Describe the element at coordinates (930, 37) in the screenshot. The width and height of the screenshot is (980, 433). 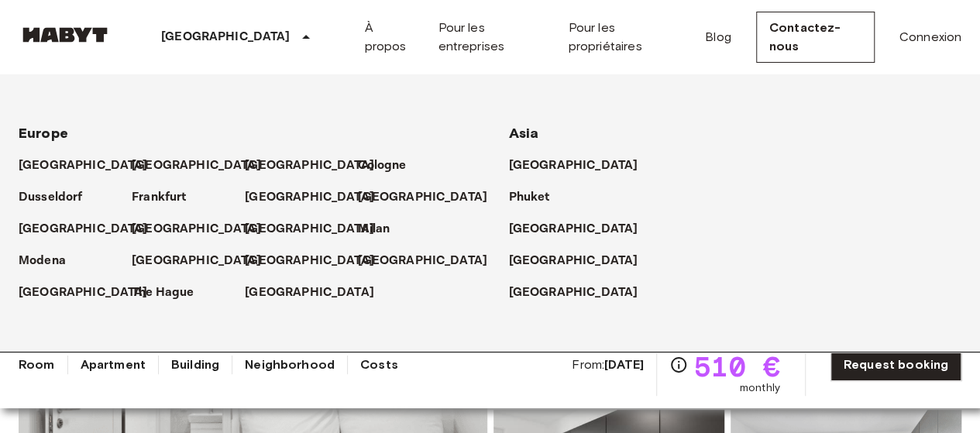
I see `a: Connexion` at that location.